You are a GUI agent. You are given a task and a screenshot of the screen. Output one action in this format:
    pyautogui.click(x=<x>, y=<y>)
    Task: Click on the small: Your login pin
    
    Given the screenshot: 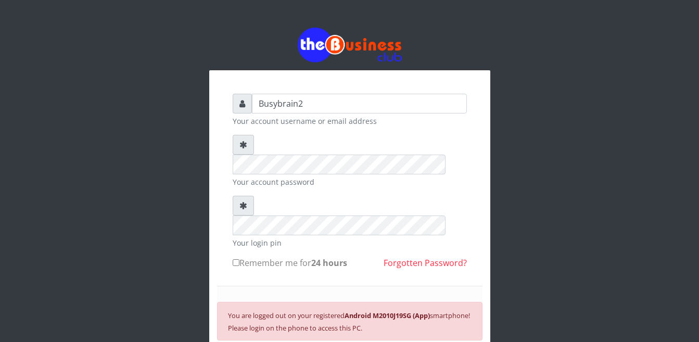 What is the action you would take?
    pyautogui.click(x=350, y=243)
    